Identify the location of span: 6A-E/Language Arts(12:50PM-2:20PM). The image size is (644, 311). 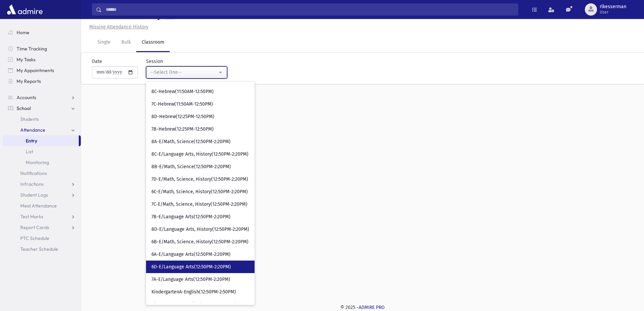
(191, 254).